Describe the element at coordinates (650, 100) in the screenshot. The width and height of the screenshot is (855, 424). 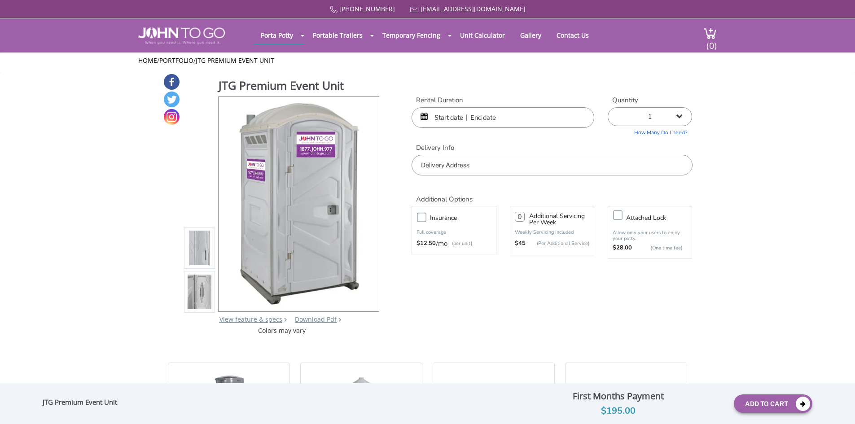
I see `label: Quantity` at that location.